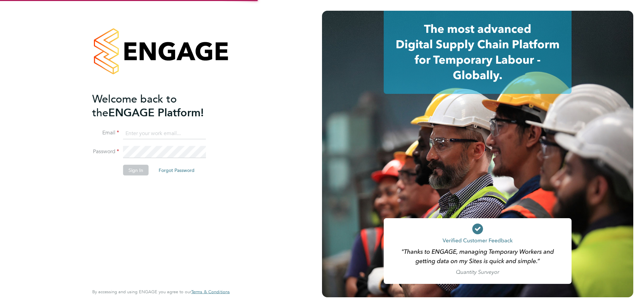  Describe the element at coordinates (176, 170) in the screenshot. I see `button: Forgot Password` at that location.